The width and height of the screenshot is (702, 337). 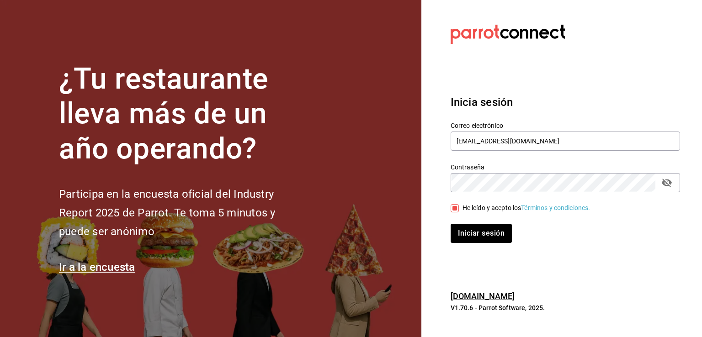 What do you see at coordinates (182, 213) in the screenshot?
I see `h2: Participa en la encuesta oficial del Industry Report 2025 de Parrot. Te toma 5 minutos y puede se...` at bounding box center [182, 213].